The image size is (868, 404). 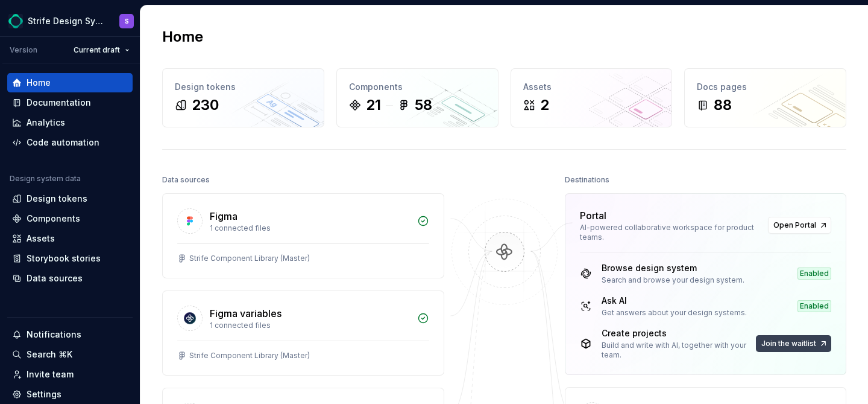 I want to click on div: Destinations, so click(x=587, y=180).